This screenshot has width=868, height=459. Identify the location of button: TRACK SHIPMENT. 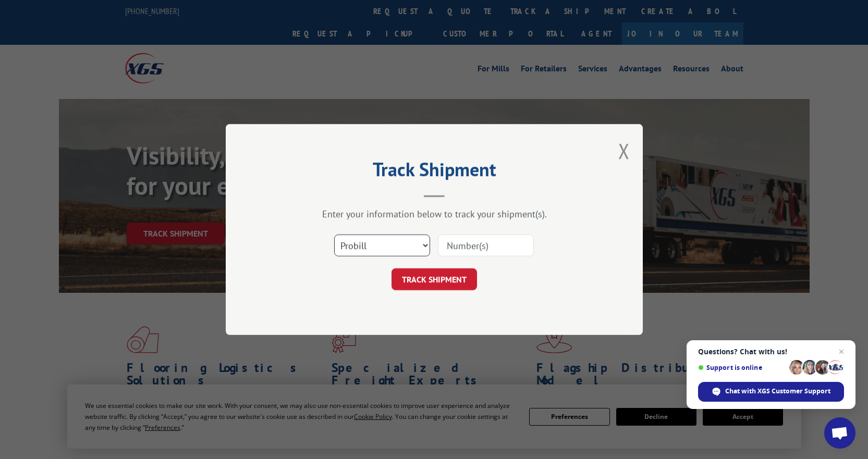
(434, 279).